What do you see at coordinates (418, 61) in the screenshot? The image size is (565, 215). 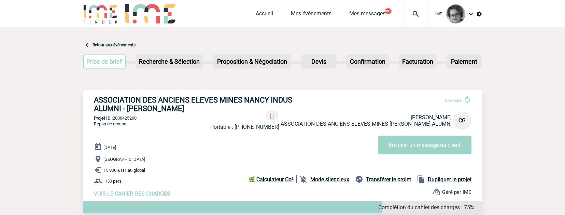 I see `p: Facturation` at bounding box center [418, 61].